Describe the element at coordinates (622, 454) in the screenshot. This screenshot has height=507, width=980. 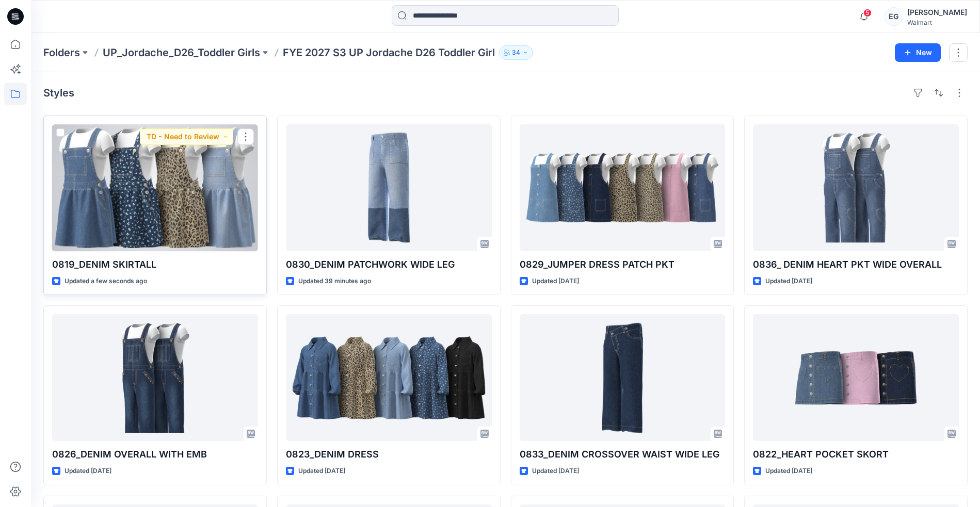
I see `p: 0833_DENIM CROSSOVER WAIST WIDE LEG` at that location.